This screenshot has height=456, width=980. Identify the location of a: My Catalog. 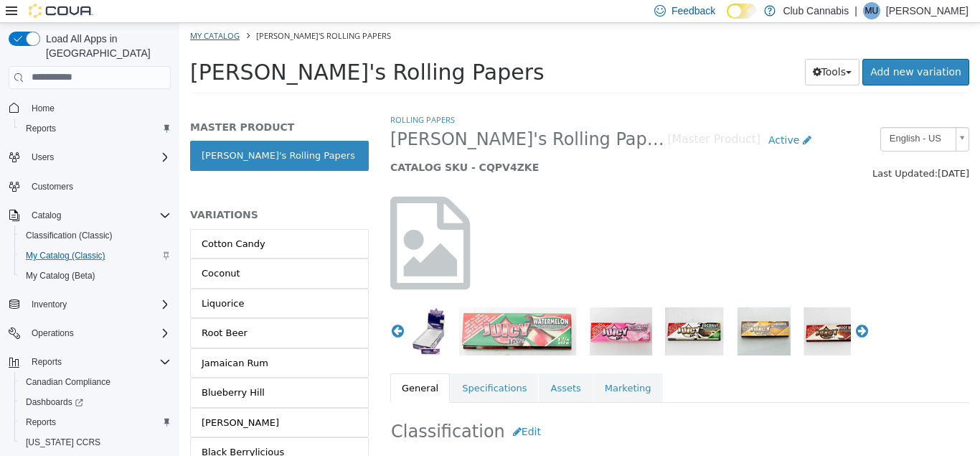
(35, 12).